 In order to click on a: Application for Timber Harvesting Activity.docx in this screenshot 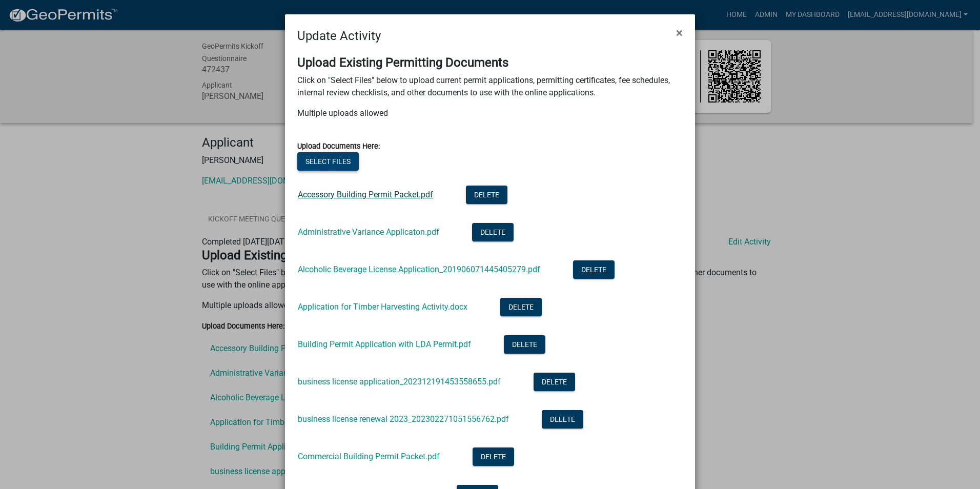, I will do `click(382, 307)`.